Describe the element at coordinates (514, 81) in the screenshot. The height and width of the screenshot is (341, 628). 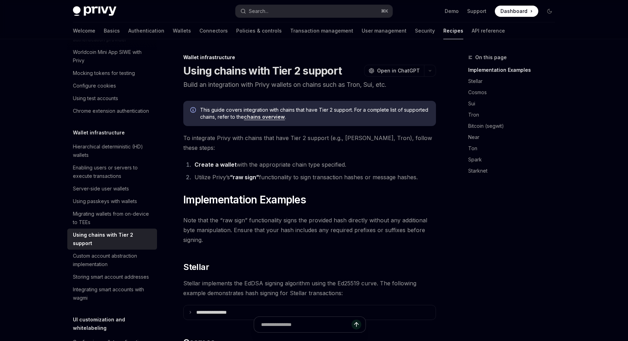
I see `a: Stellar` at that location.